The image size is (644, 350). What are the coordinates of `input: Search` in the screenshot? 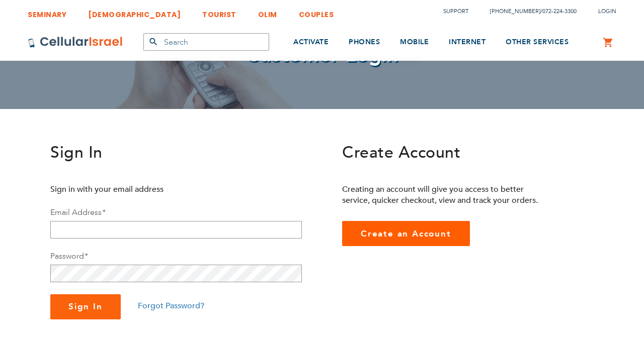 It's located at (206, 42).